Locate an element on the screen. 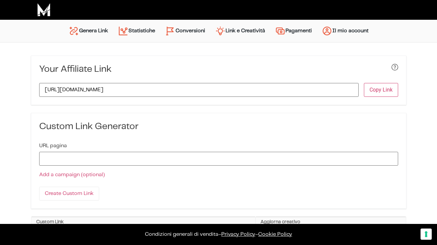  img: account.svg is located at coordinates (327, 31).